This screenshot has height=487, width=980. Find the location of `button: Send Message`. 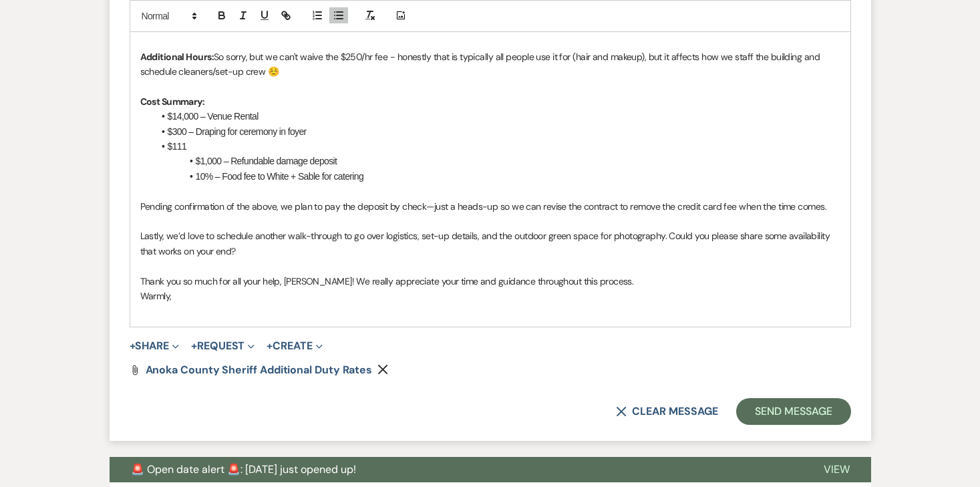

button: Send Message is located at coordinates (793, 412).